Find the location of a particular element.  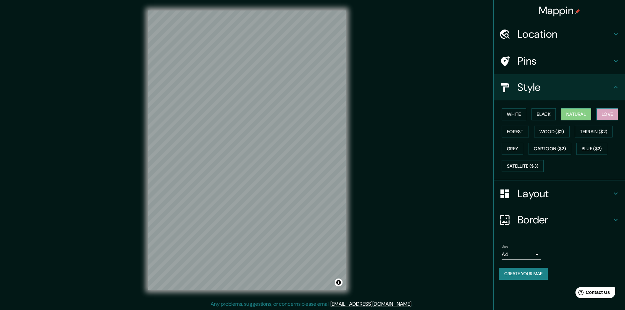

label: Size is located at coordinates (505, 246).